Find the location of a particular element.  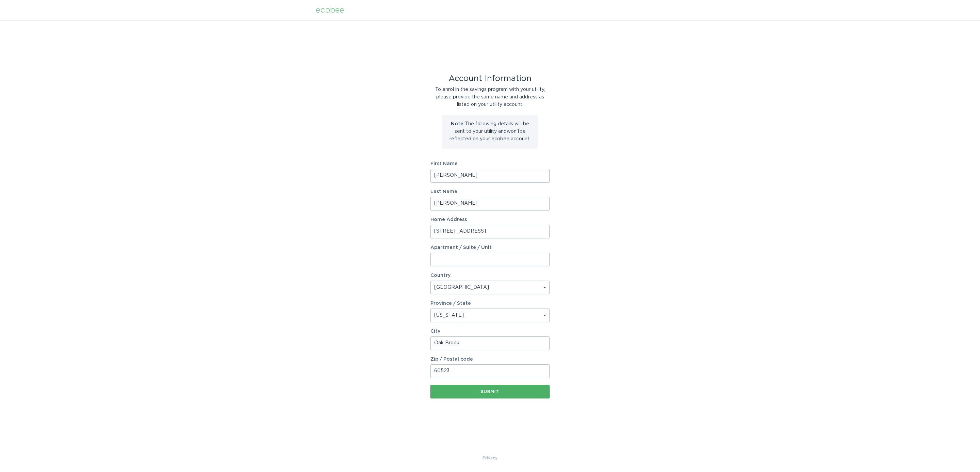

label: Apartment / Suite / Unit is located at coordinates (490, 248).